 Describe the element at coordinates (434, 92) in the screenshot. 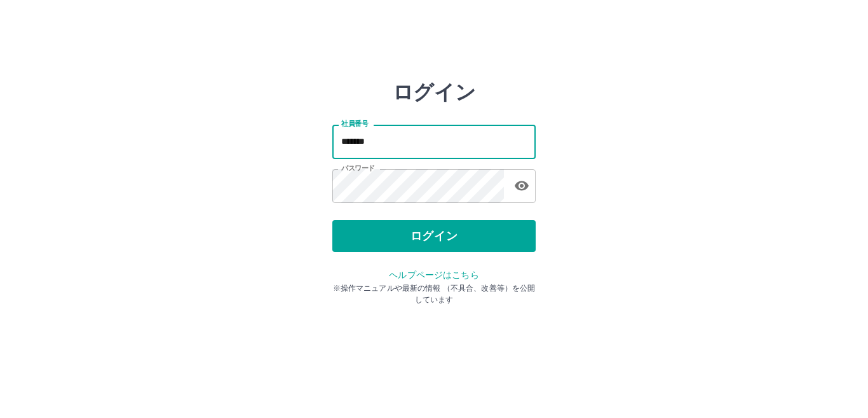

I see `h2: ログイン` at that location.